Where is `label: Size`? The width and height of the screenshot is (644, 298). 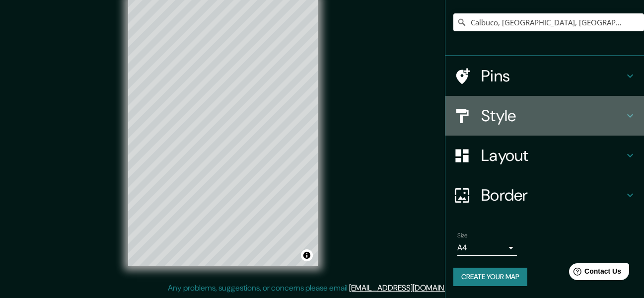
label: Size is located at coordinates (463, 236).